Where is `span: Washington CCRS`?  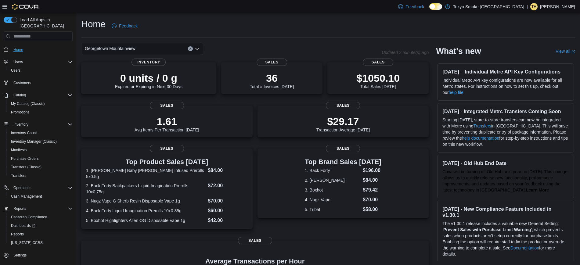 span: Washington CCRS is located at coordinates (41, 243).